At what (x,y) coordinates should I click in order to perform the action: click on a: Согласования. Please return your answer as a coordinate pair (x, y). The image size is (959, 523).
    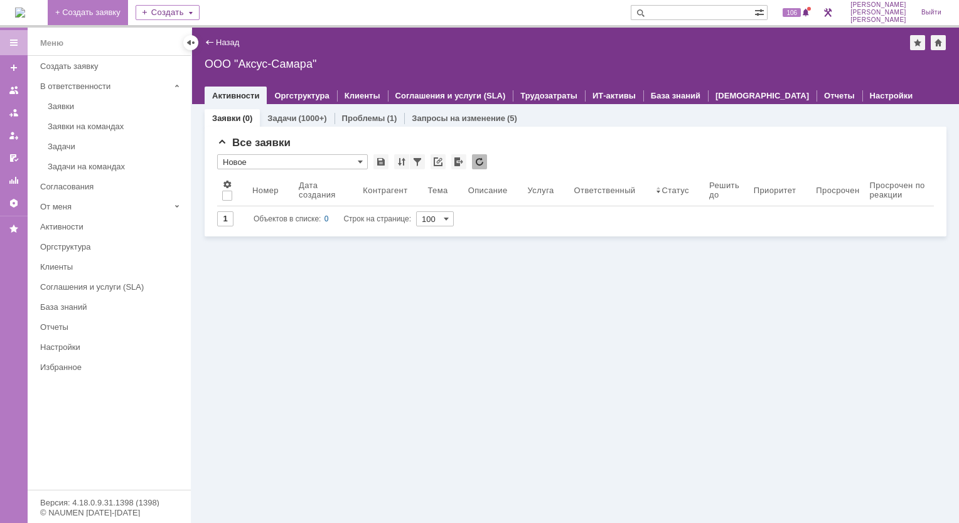
    Looking at the image, I should click on (112, 186).